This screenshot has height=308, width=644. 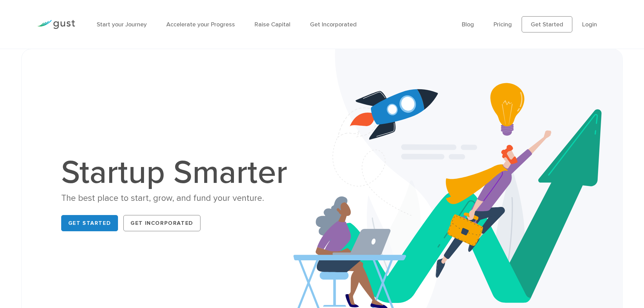 I want to click on a: Start your Journey, so click(x=121, y=25).